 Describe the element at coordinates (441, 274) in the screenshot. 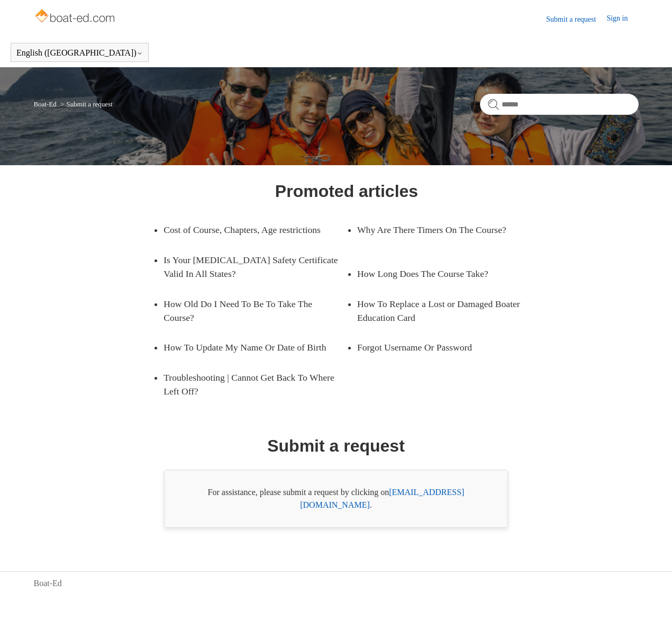

I see `a: How Long Does The Course Take?` at that location.